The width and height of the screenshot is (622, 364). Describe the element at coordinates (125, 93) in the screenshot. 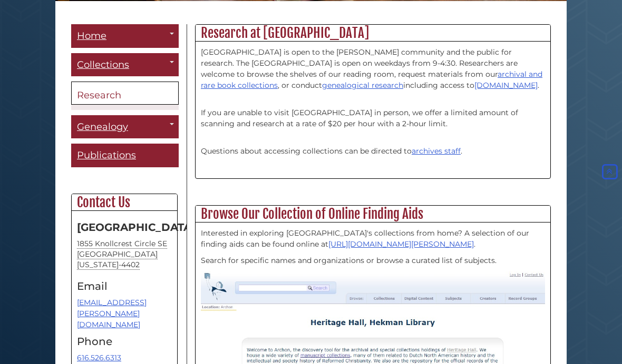

I see `a: Research` at that location.